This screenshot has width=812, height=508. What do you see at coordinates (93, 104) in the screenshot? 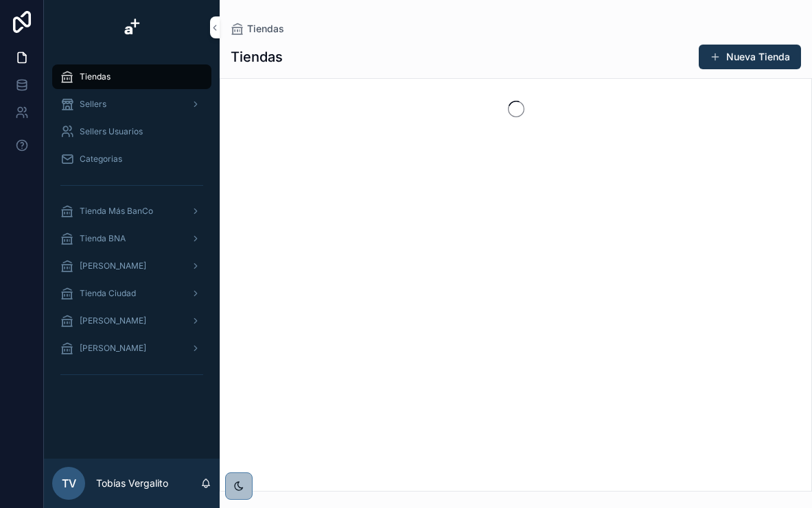
I see `span: Sellers` at bounding box center [93, 104].